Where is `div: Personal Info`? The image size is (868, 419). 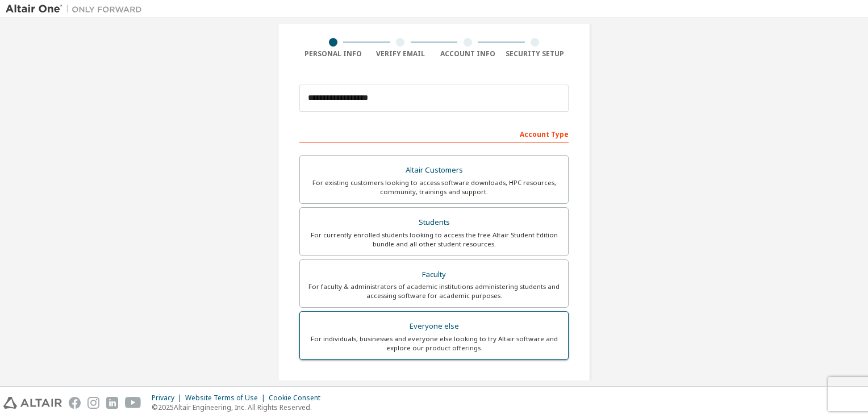 div: Personal Info is located at coordinates (333, 54).